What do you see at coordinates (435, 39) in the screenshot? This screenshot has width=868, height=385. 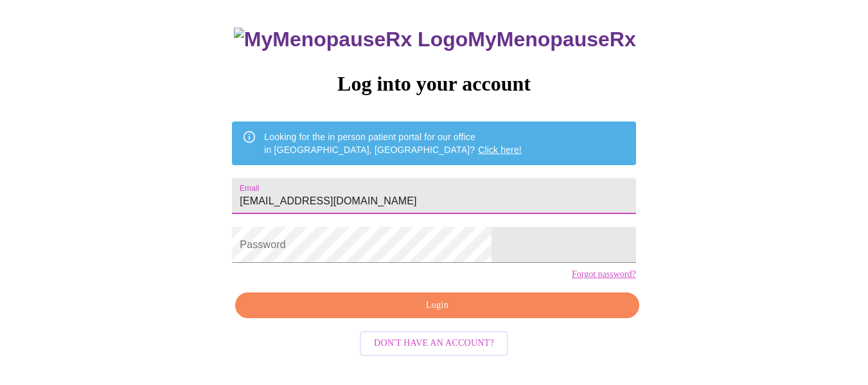 I see `h3: MyMenopauseRx` at bounding box center [435, 39].